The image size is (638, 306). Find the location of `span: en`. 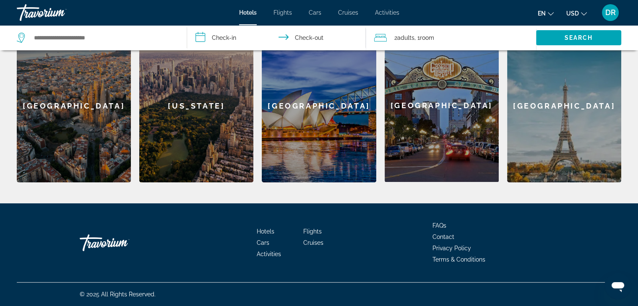

span: en is located at coordinates (541, 13).